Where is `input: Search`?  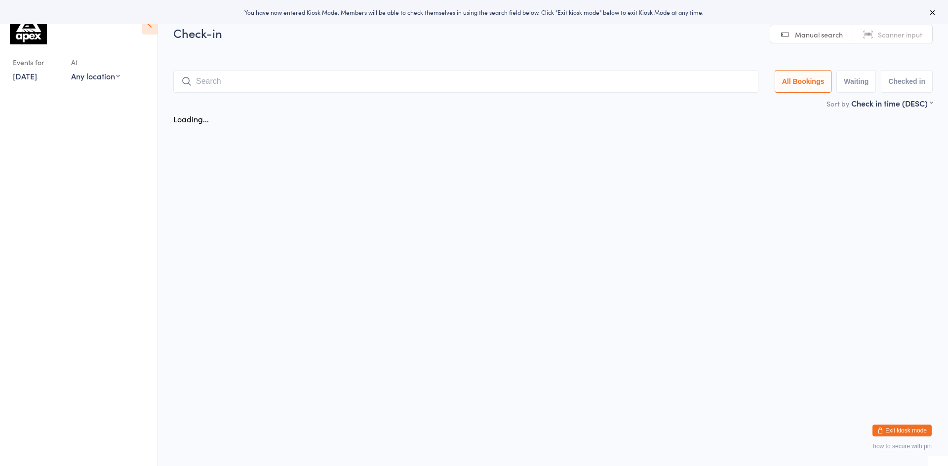 input: Search is located at coordinates (465, 81).